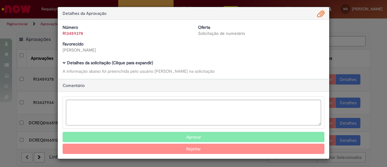 This screenshot has width=387, height=167. What do you see at coordinates (73, 44) in the screenshot?
I see `b: Favorecido` at bounding box center [73, 44].